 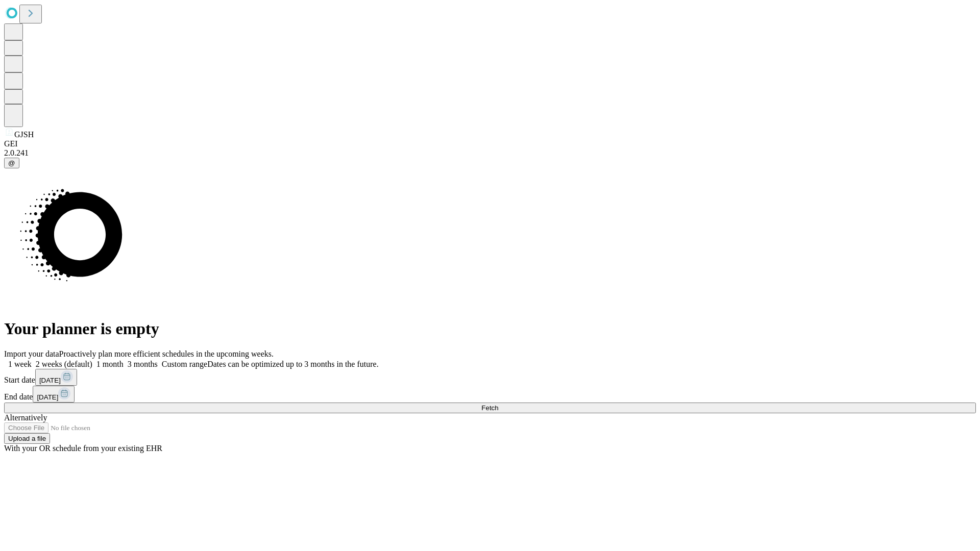 What do you see at coordinates (184, 363) in the screenshot?
I see `span: Custom range` at bounding box center [184, 363].